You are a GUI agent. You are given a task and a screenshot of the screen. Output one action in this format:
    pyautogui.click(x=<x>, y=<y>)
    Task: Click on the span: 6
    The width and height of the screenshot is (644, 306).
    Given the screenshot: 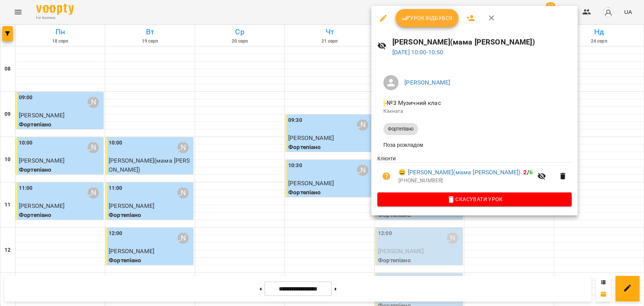 What is the action you would take?
    pyautogui.click(x=531, y=172)
    